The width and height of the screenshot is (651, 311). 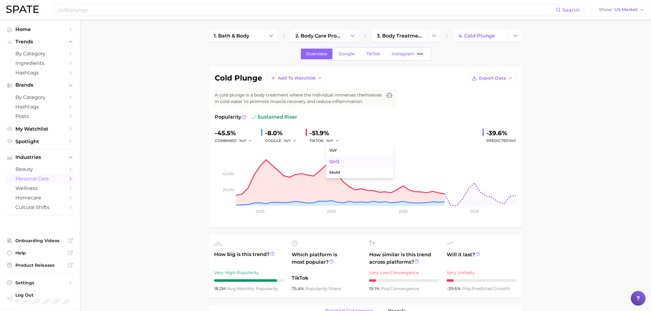 What do you see at coordinates (373, 54) in the screenshot?
I see `span: TikTok` at bounding box center [373, 54].